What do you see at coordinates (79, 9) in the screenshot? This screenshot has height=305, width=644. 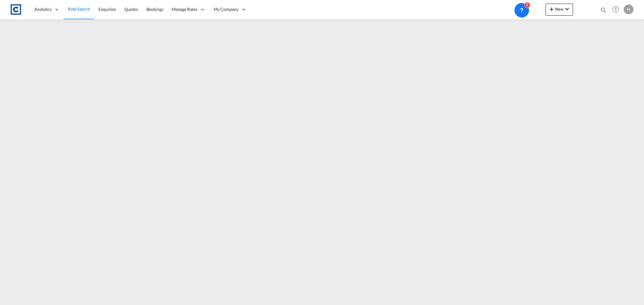 I see `span: Rate Search` at bounding box center [79, 9].